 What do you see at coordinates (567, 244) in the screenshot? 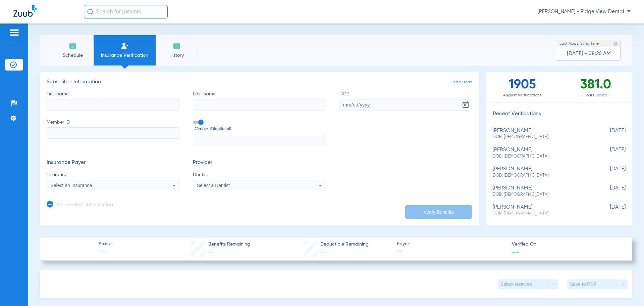
I see `span: Verified On` at bounding box center [567, 244].